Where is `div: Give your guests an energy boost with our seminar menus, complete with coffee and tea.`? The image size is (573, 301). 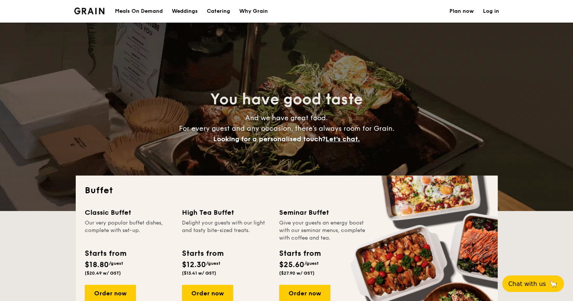 div: Give your guests an energy boost with our seminar menus, complete with coffee and tea. is located at coordinates (323, 231).